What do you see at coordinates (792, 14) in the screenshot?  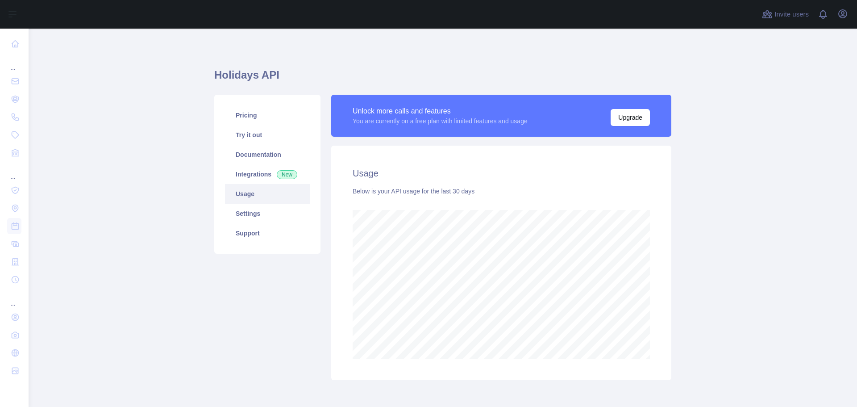 I see `span: Invite users` at bounding box center [792, 14].